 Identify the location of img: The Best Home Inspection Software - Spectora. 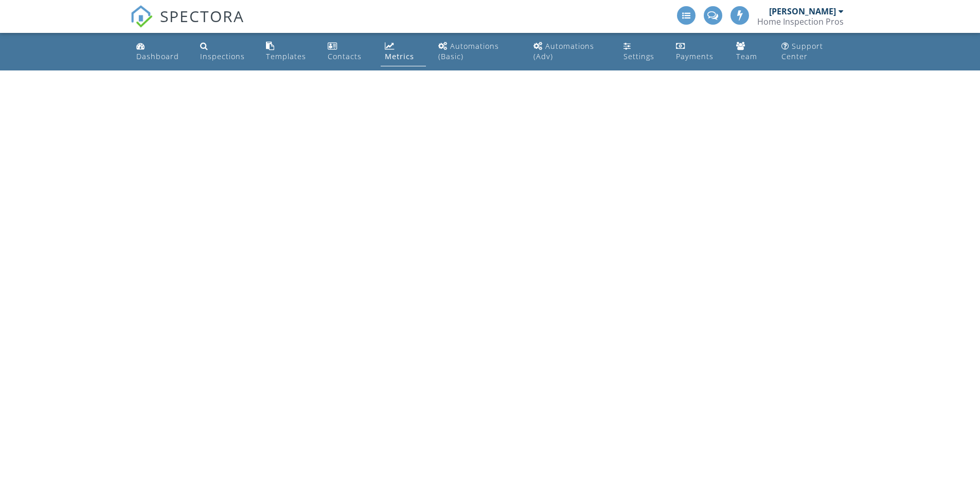
(141, 16).